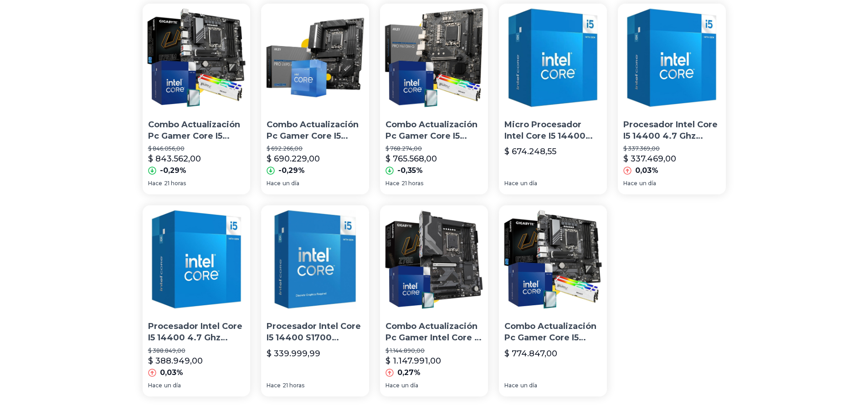 The height and width of the screenshot is (417, 868). Describe the element at coordinates (434, 58) in the screenshot. I see `img: Combo Actualización Pc Gamer Core I5 14400 H610 Ddr5 16gb` at that location.